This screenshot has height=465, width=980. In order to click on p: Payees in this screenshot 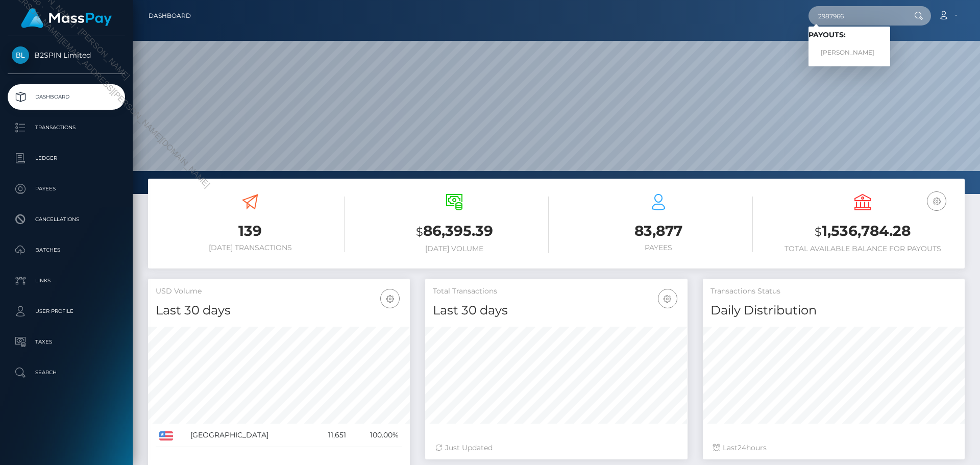, I will do `click(66, 189)`.